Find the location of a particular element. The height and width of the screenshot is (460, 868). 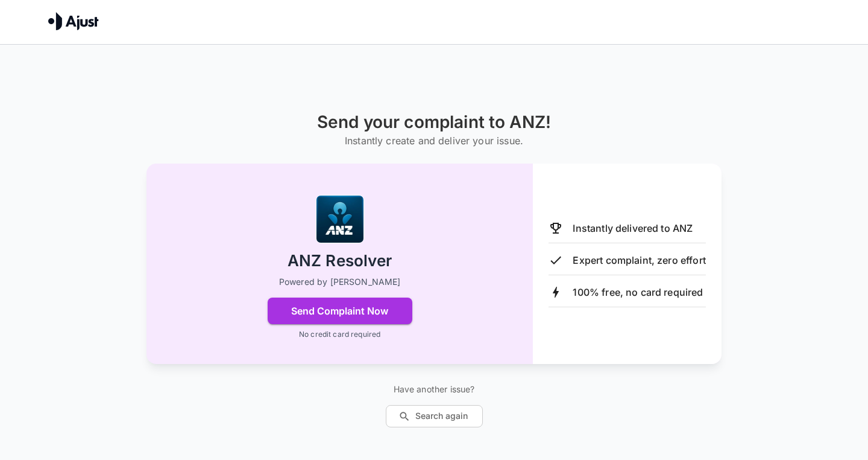

p: Instantly delivered to ANZ is located at coordinates (632, 228).